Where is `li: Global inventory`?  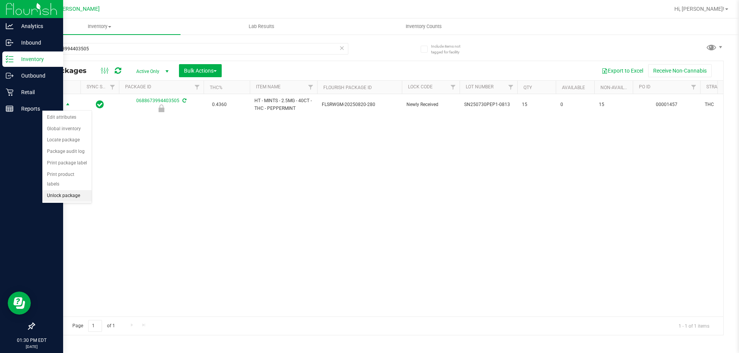
li: Global inventory is located at coordinates (67, 129).